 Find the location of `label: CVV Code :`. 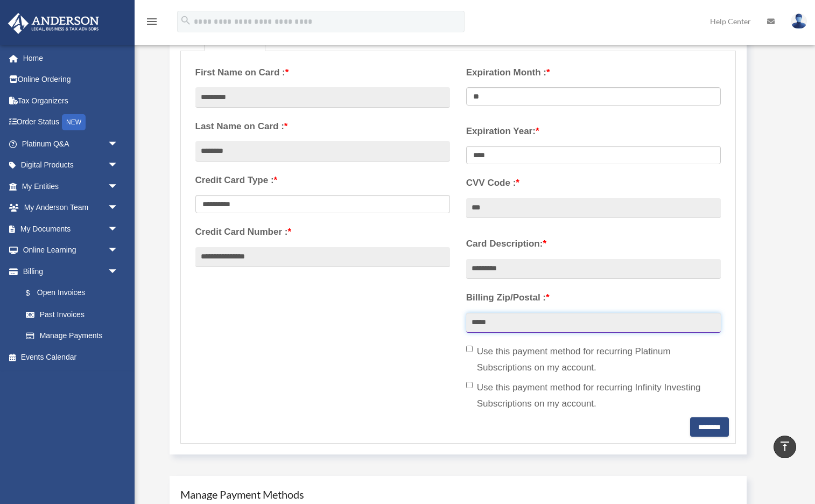

label: CVV Code : is located at coordinates (593, 183).